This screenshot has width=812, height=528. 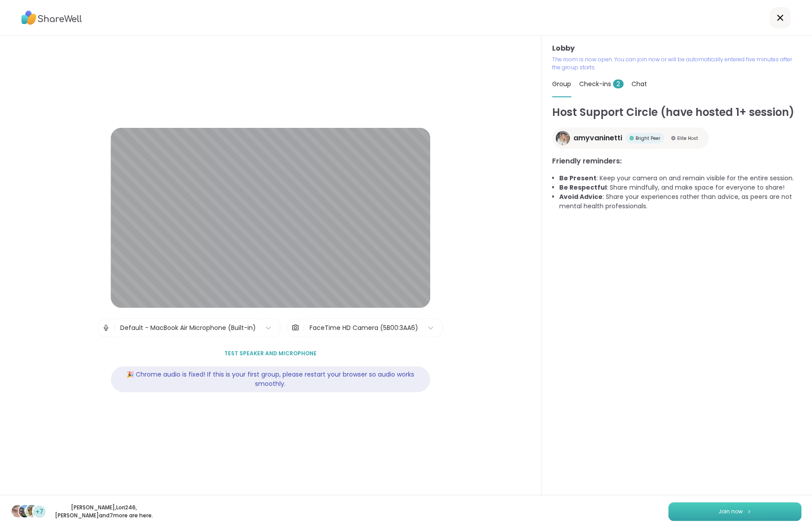 What do you see at coordinates (677, 49) in the screenshot?
I see `h3: Lobby` at bounding box center [677, 49].